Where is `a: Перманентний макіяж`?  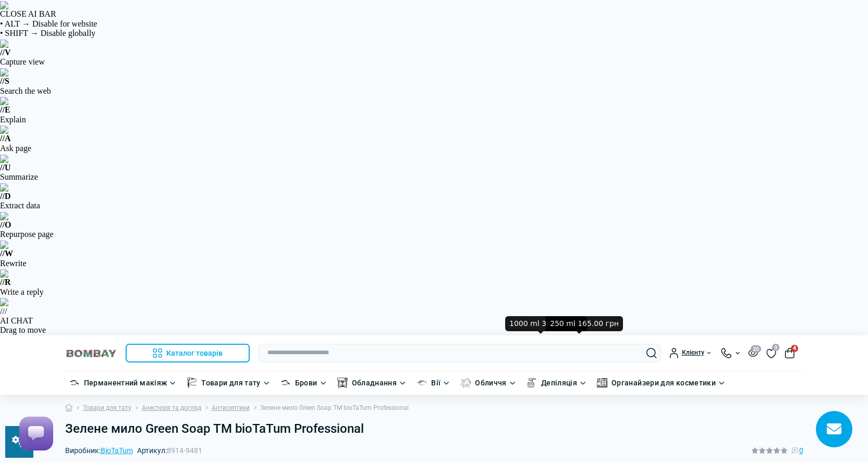 a: Перманентний макіяж is located at coordinates (126, 383).